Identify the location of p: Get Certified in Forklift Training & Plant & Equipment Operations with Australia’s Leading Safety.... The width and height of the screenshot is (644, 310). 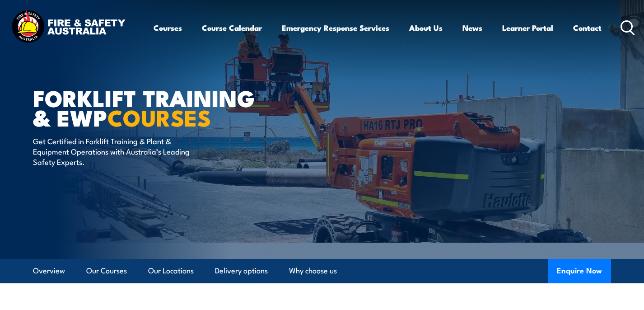
(116, 151).